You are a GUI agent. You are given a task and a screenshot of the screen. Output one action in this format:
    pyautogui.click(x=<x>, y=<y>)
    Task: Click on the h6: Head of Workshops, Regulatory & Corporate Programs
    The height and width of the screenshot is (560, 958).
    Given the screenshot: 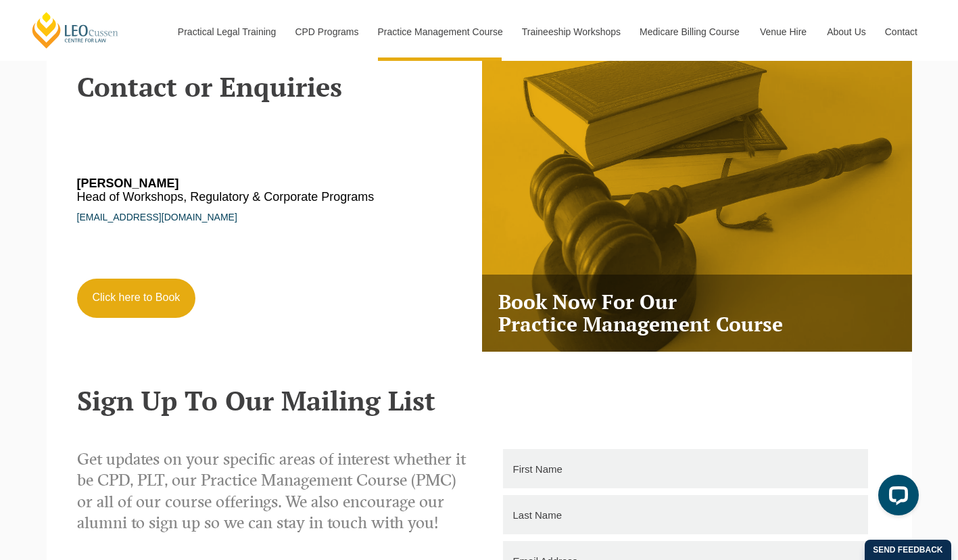 What is the action you would take?
    pyautogui.click(x=253, y=191)
    